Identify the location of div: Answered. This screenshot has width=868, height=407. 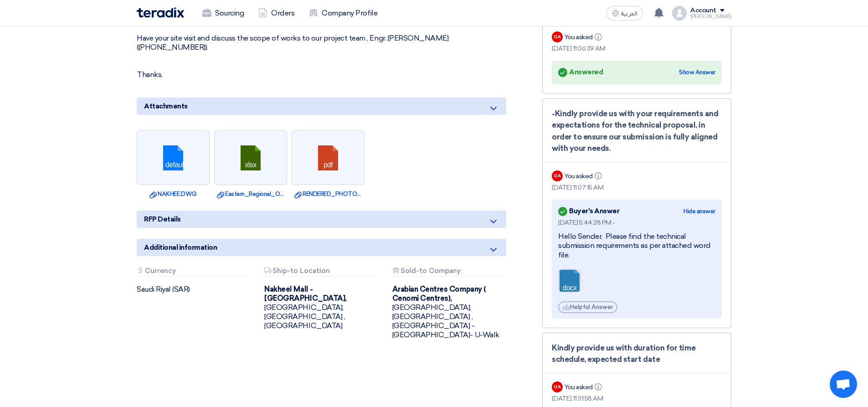
(581, 72).